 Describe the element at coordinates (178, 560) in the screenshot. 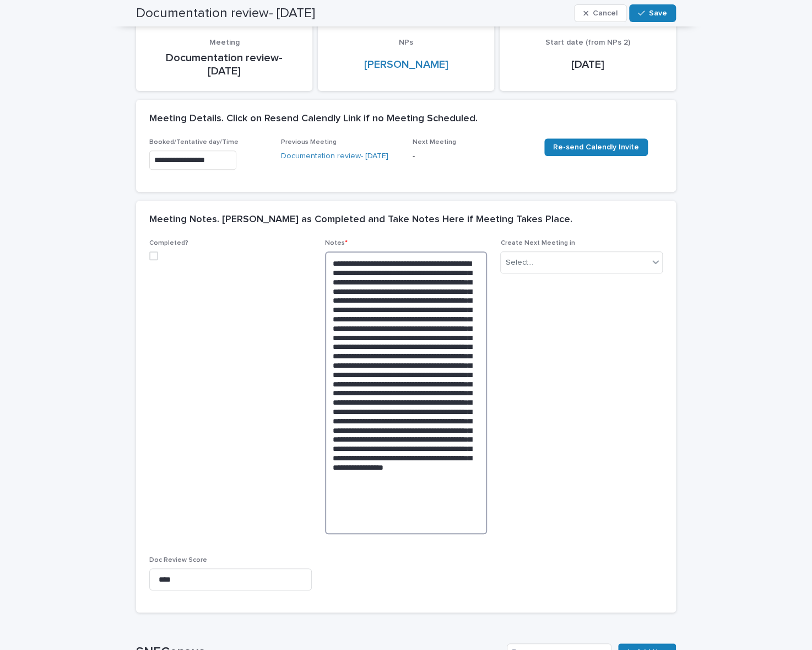

I see `span: Doc Review Score` at that location.